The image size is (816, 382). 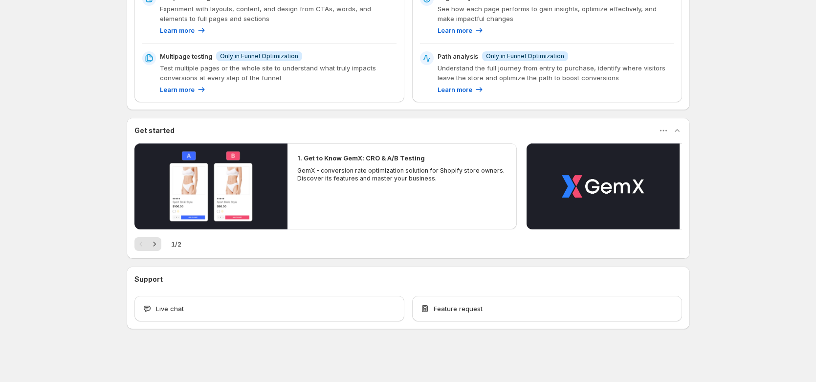 What do you see at coordinates (556, 14) in the screenshot?
I see `p: See how each page performs to gain insights, optimize effectively, and make impactful changes` at bounding box center [556, 14].